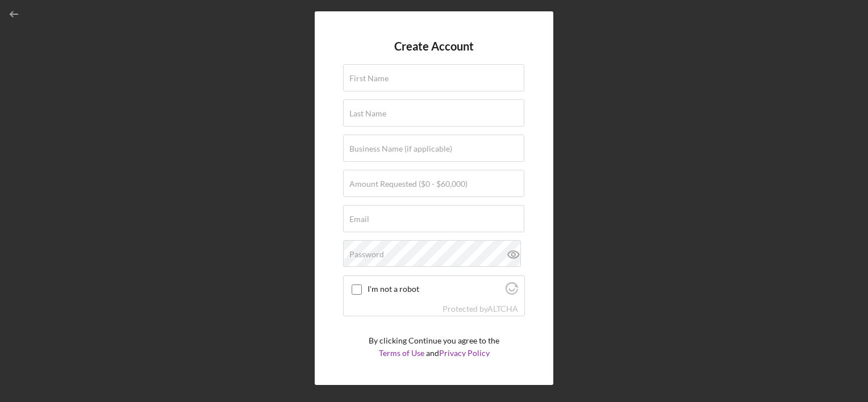  I want to click on label: Business Name (if applicable), so click(400, 149).